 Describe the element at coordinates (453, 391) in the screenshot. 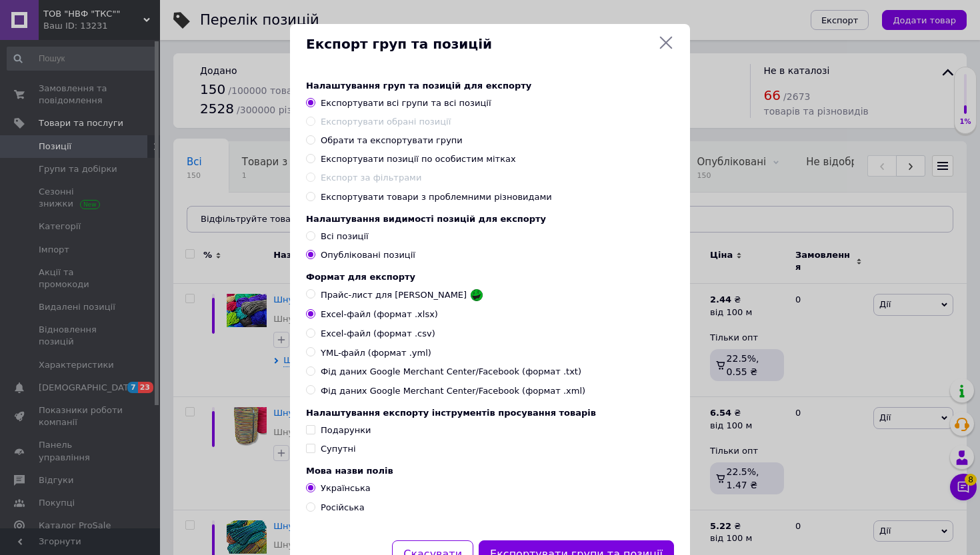

I see `span: Фід даних Google Merchant Center/Facebook (формат .xml)` at that location.